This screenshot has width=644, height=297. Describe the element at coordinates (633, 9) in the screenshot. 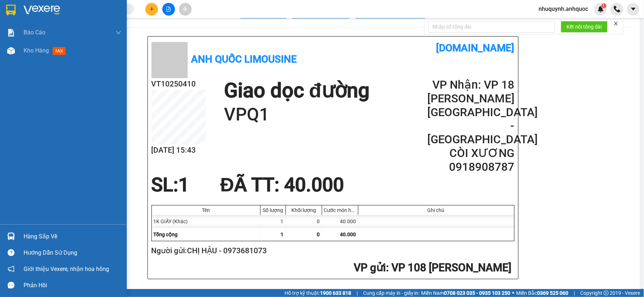

I see `span: caret-down` at that location.